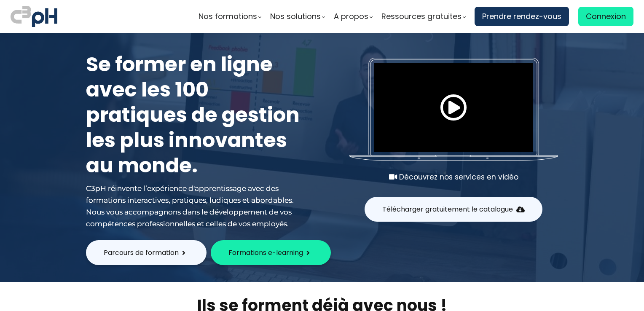  What do you see at coordinates (34, 16) in the screenshot?
I see `img: logo C3PH` at bounding box center [34, 16].